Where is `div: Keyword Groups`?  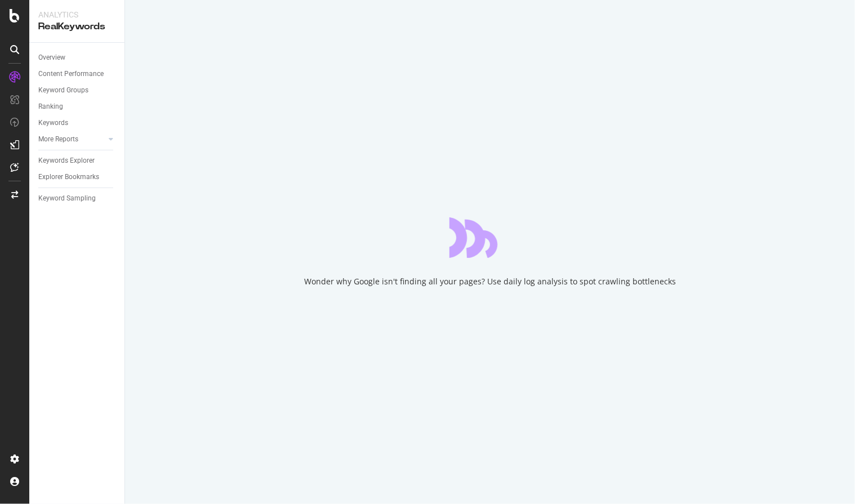 div: Keyword Groups is located at coordinates (63, 90).